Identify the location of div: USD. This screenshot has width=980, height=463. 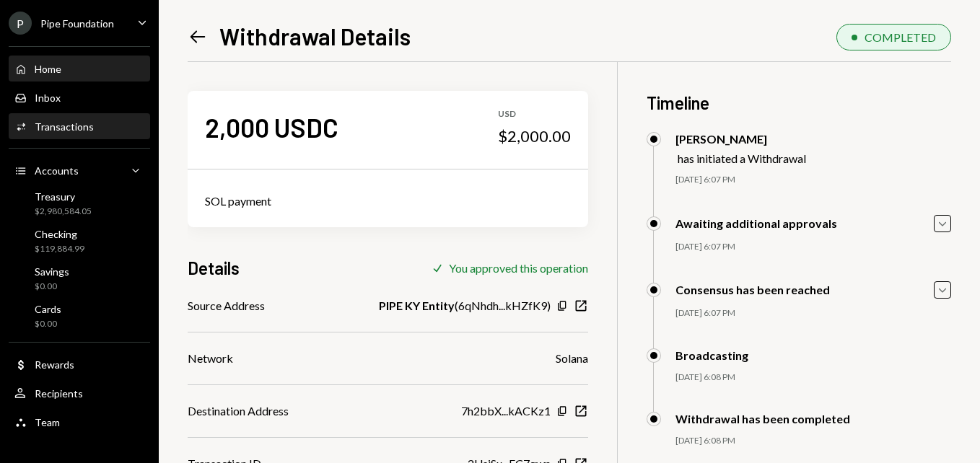
(534, 114).